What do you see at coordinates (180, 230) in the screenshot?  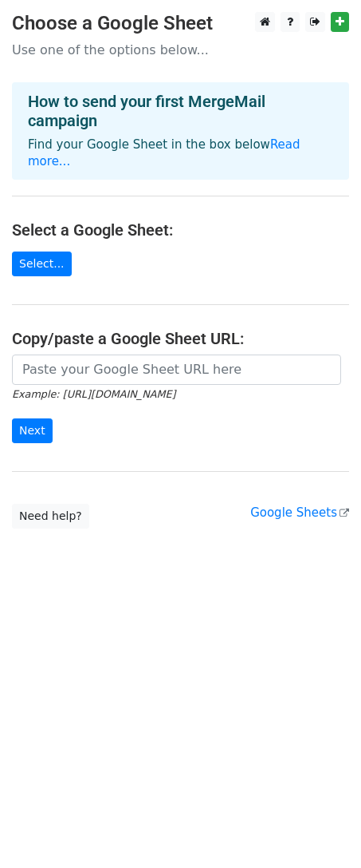 I see `h4: Select a Google Sheet:` at bounding box center [180, 230].